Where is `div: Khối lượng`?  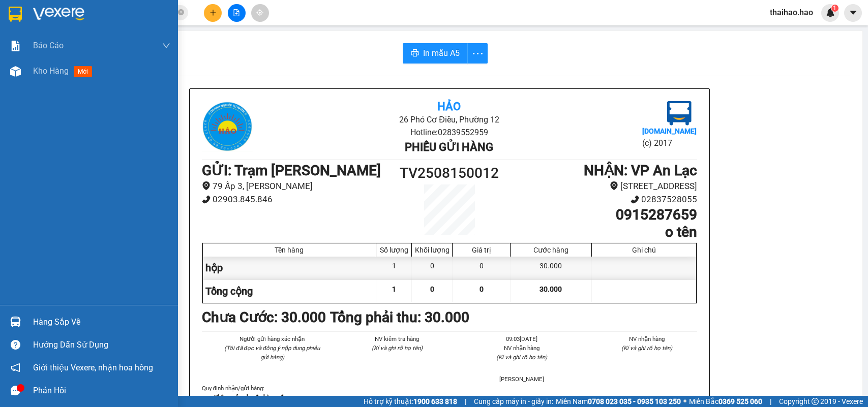
div: Khối lượng is located at coordinates (432, 250).